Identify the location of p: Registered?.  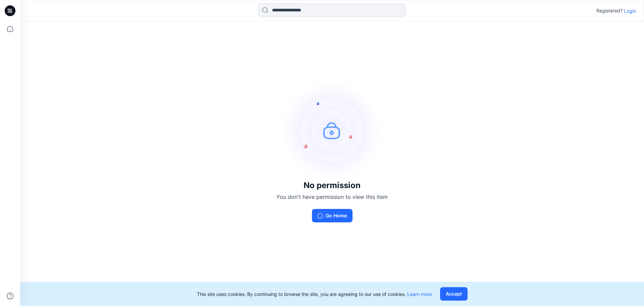
(609, 11).